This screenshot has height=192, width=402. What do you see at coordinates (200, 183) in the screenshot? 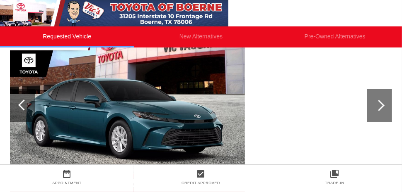
I see `a: Credit Approved` at bounding box center [200, 183].